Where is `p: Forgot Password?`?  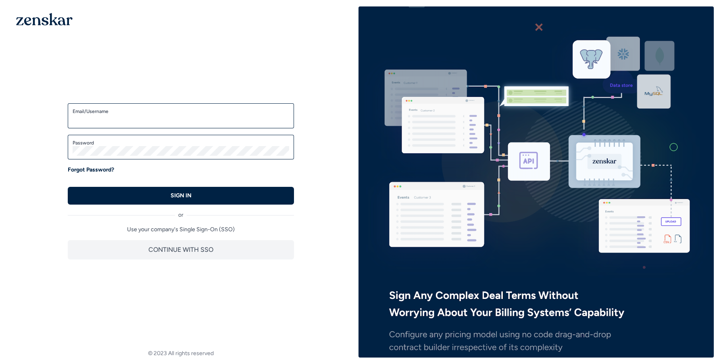 p: Forgot Password? is located at coordinates (91, 170).